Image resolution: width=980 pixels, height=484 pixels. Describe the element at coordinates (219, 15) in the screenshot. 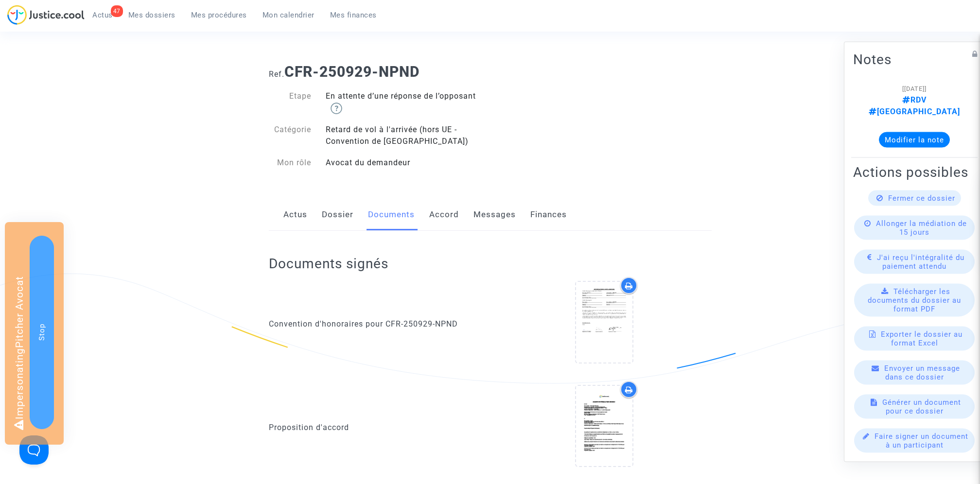

I see `a: Mes procédures` at that location.